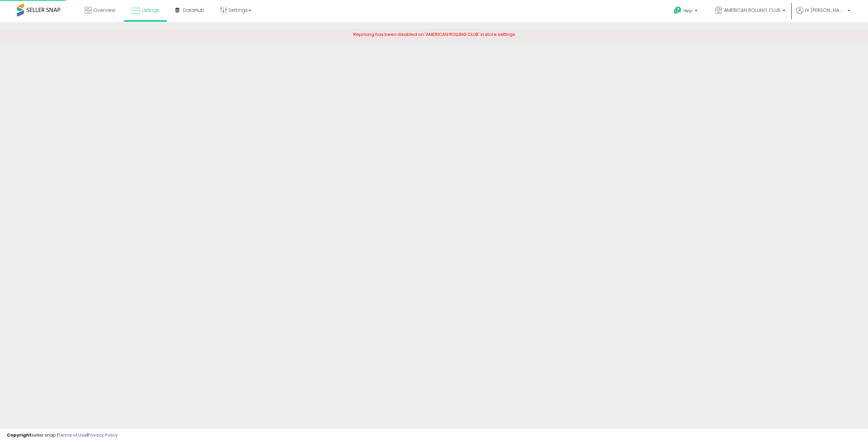 Image resolution: width=868 pixels, height=442 pixels. Describe the element at coordinates (688, 11) in the screenshot. I see `span: Help` at that location.